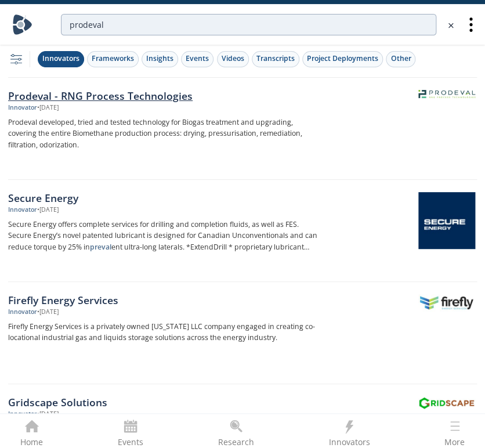  Describe the element at coordinates (101, 246) in the screenshot. I see `strong: preval` at that location.